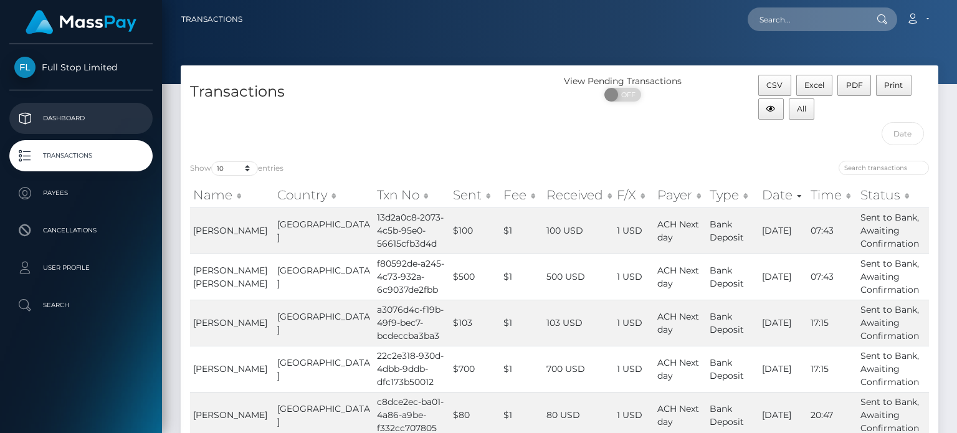 The width and height of the screenshot is (957, 433). What do you see at coordinates (324, 195) in the screenshot?
I see `th: Country: activate to sort column ascending` at bounding box center [324, 195].